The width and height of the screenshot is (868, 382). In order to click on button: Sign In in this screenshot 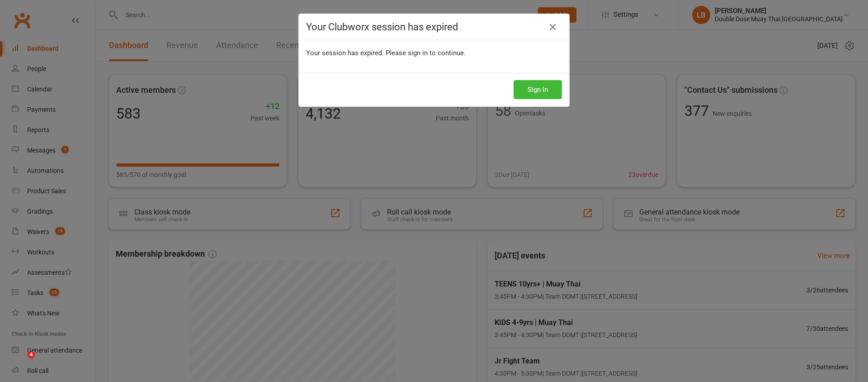, I will do `click(538, 90)`.